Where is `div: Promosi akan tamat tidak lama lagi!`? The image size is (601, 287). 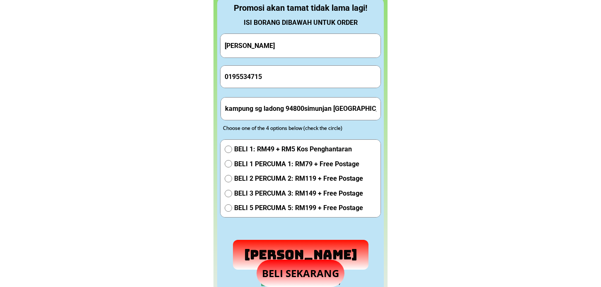 div: Promosi akan tamat tidak lama lagi! is located at coordinates (300, 8).